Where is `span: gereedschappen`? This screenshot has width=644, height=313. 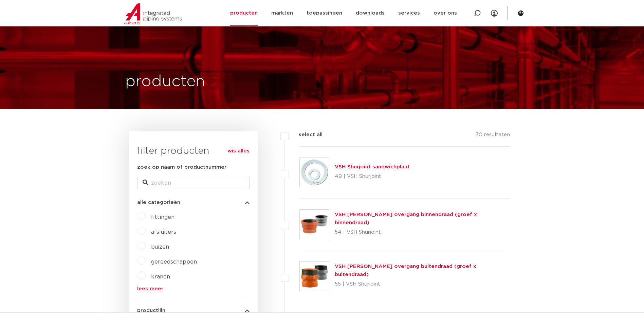 span: gereedschappen is located at coordinates (174, 262).